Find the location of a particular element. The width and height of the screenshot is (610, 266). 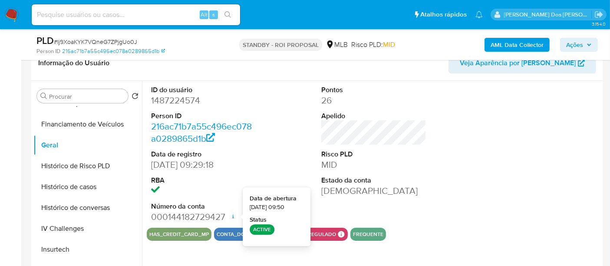

h1: Informação do Usuário is located at coordinates (74, 63).